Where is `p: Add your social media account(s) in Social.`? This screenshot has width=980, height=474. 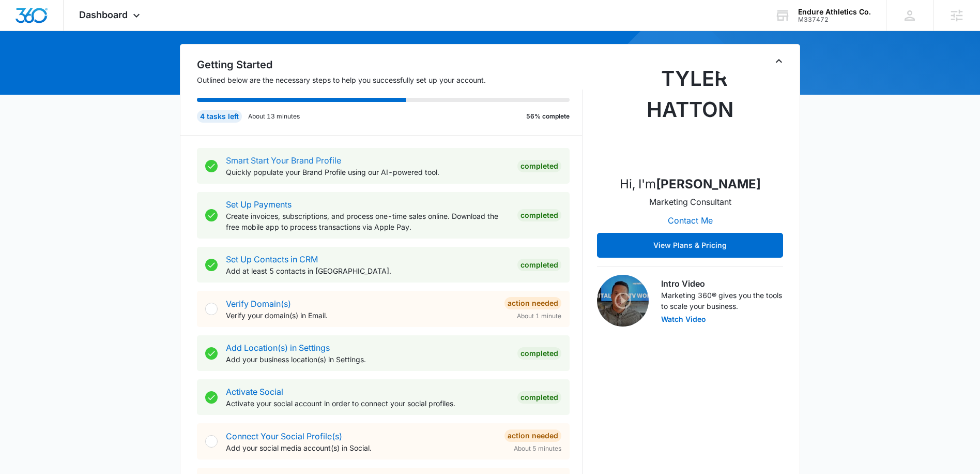
p: Add your social media account(s) in Social. is located at coordinates (361, 447).